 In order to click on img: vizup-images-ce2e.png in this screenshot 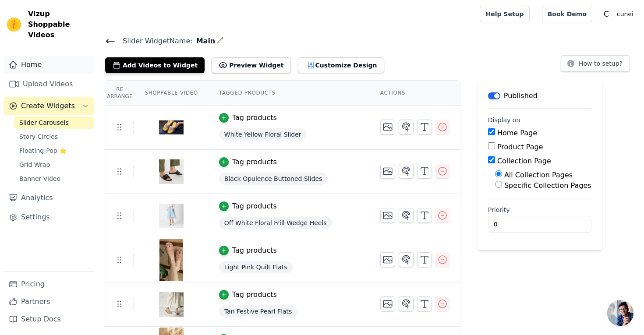, I will do `click(171, 171)`.